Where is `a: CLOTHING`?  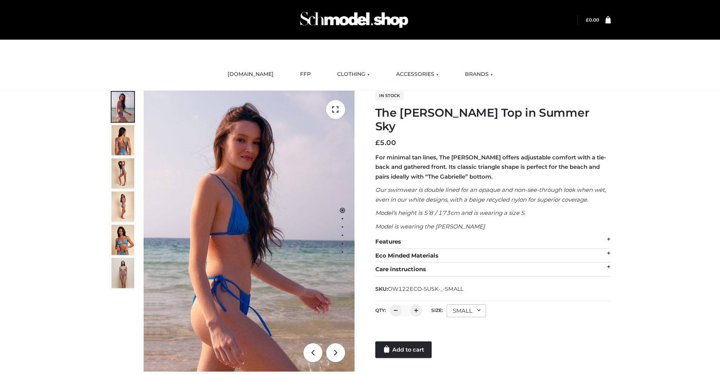 a: CLOTHING is located at coordinates (353, 74).